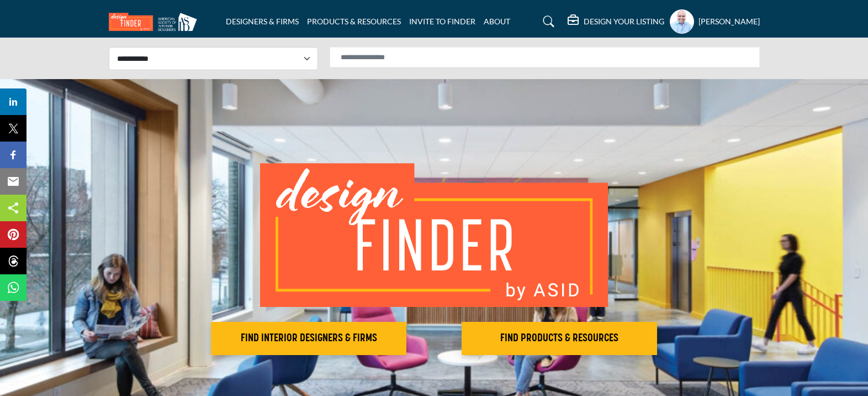  What do you see at coordinates (616, 21) in the screenshot?
I see `div: DESIGN YOUR LISTING` at bounding box center [616, 21].